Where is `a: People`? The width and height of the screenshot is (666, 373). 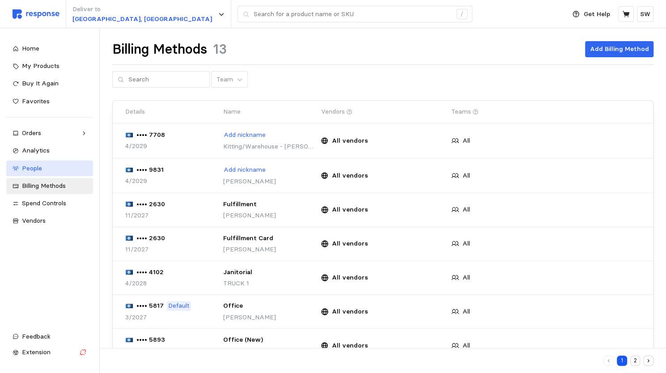
a: People is located at coordinates (50, 169).